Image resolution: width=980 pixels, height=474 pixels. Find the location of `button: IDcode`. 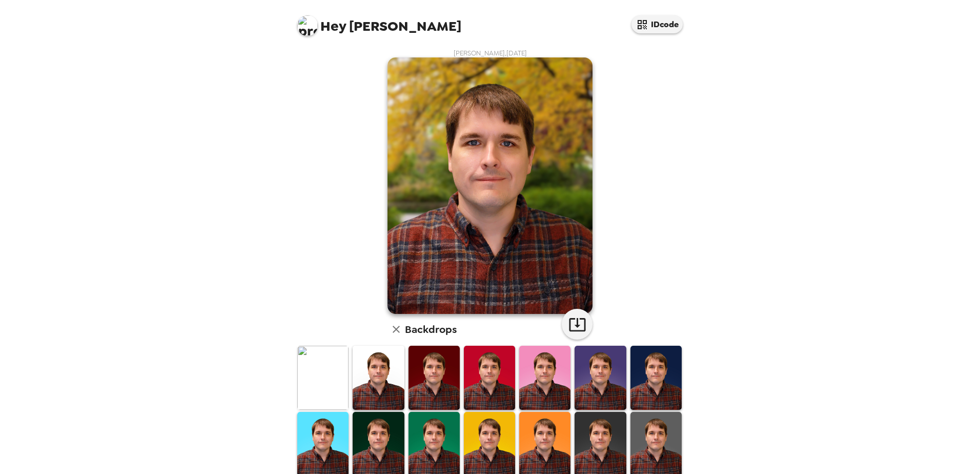

button: IDcode is located at coordinates (657, 24).